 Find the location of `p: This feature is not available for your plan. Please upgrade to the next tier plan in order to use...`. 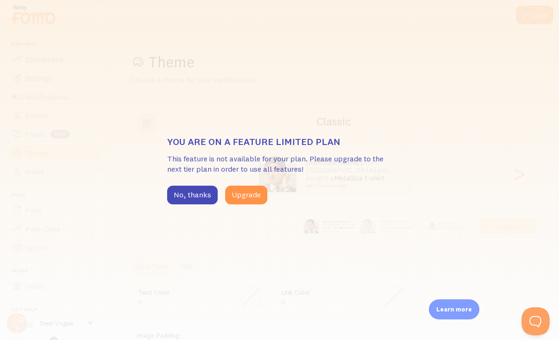

p: This feature is not available for your plan. Please upgrade to the next tier plan in order to use... is located at coordinates (279, 164).